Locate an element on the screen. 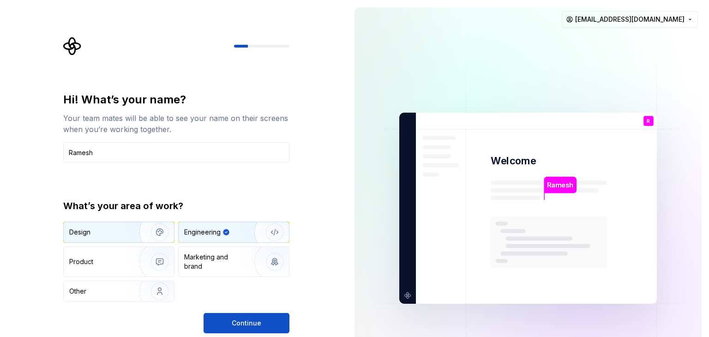  p: R is located at coordinates (648, 121).